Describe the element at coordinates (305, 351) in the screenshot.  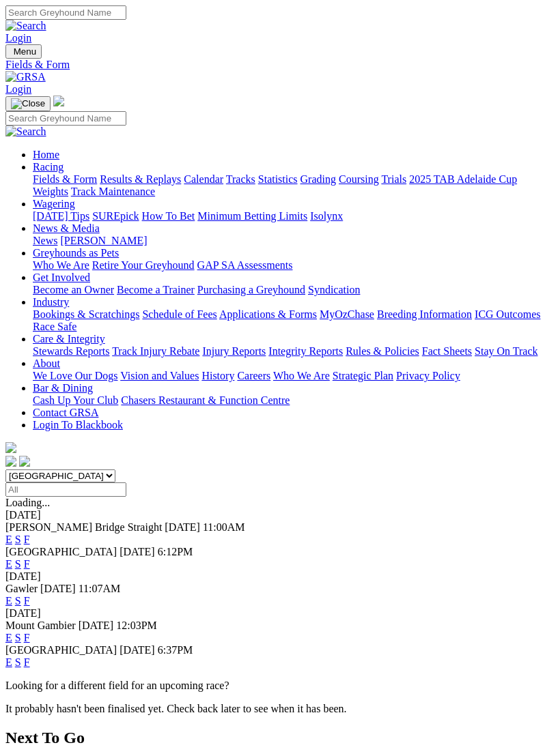
I see `a: Integrity Reports` at that location.